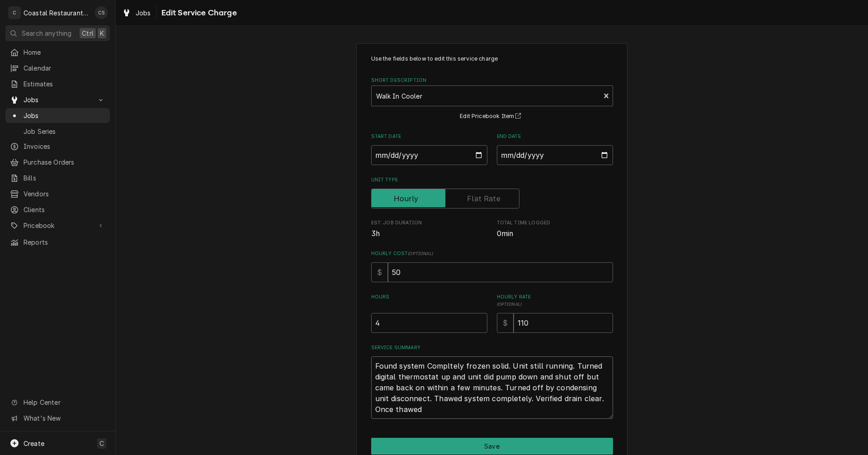 The height and width of the screenshot is (455, 868). What do you see at coordinates (64, 178) in the screenshot?
I see `span: Bills` at bounding box center [64, 178].